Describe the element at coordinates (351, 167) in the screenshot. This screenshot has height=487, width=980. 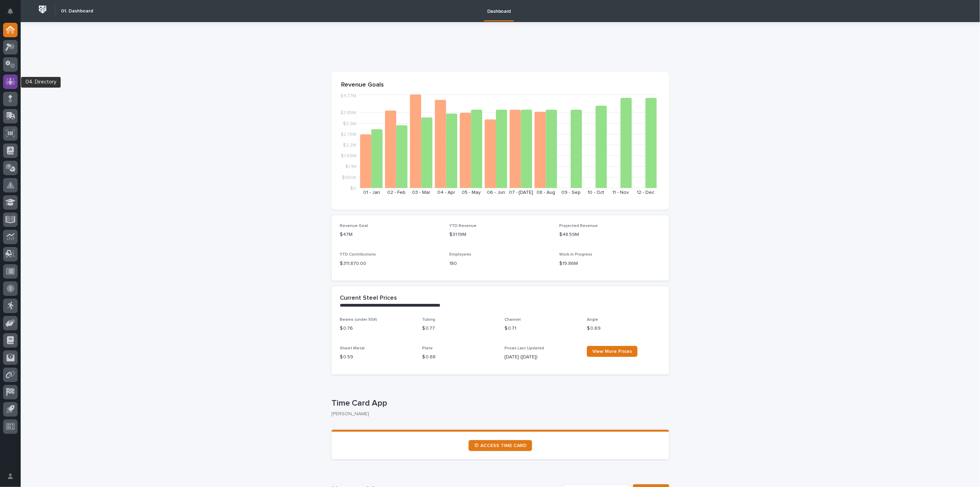
I see `tspan: $1.1M` at that location.